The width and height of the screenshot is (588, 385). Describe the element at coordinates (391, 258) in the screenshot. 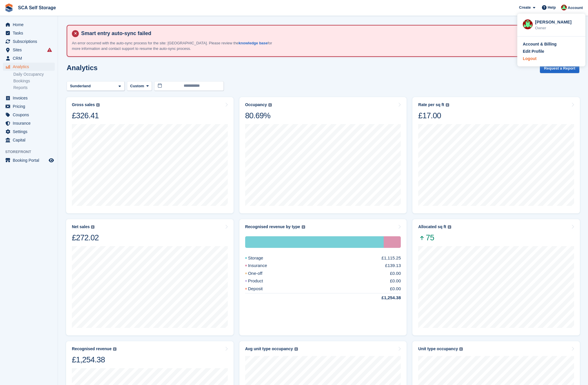

I see `div: £1,115.25` at that location.